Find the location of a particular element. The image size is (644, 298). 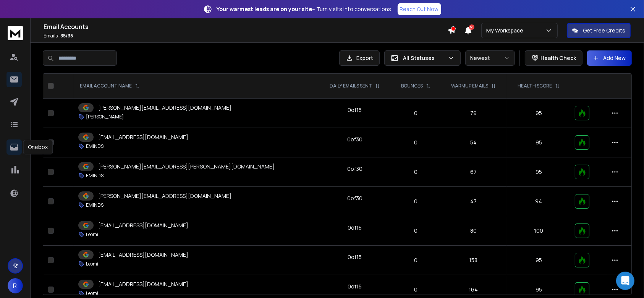

p: Get Free Credits is located at coordinates (604, 30).